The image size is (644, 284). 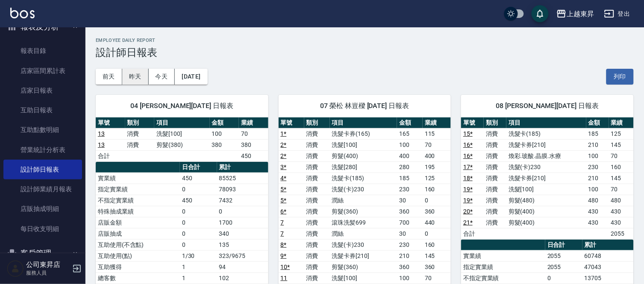 I want to click on td: 450, so click(x=198, y=201).